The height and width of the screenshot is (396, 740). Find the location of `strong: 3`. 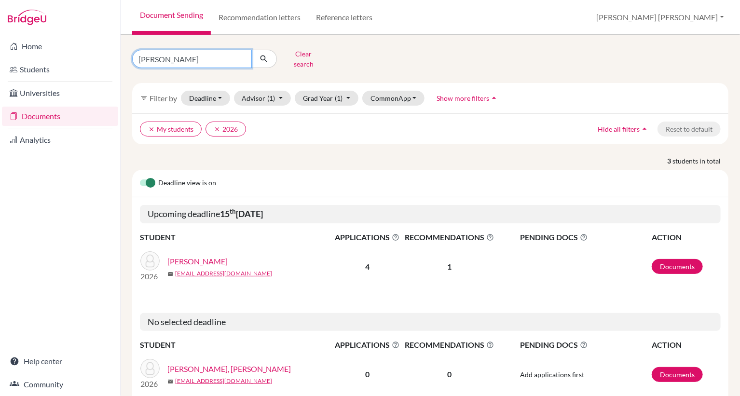

strong: 3 is located at coordinates (669, 161).